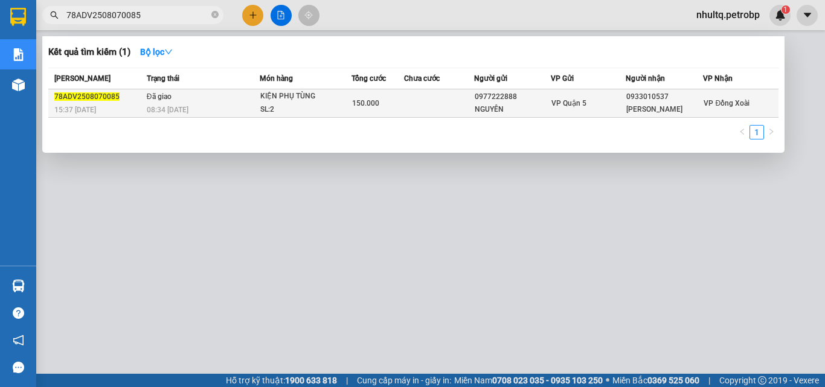 The image size is (825, 387). What do you see at coordinates (664, 97) in the screenshot?
I see `div: 0933010537` at bounding box center [664, 97].